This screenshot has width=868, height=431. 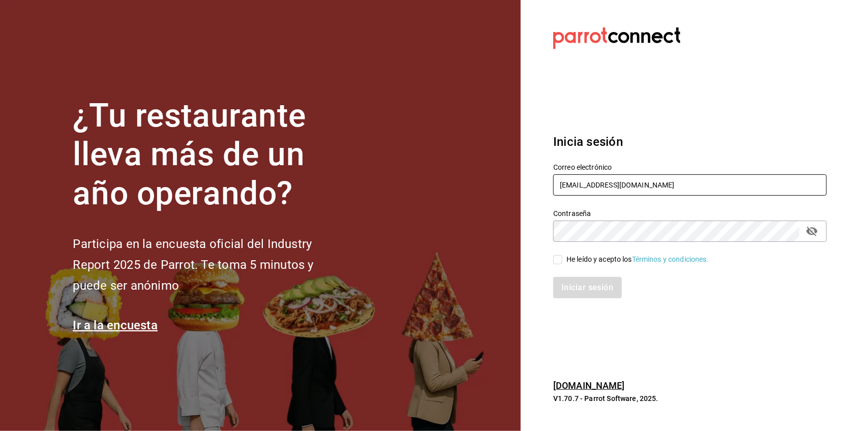 What do you see at coordinates (670, 259) in the screenshot?
I see `a: Términos y condiciones.` at bounding box center [670, 259].